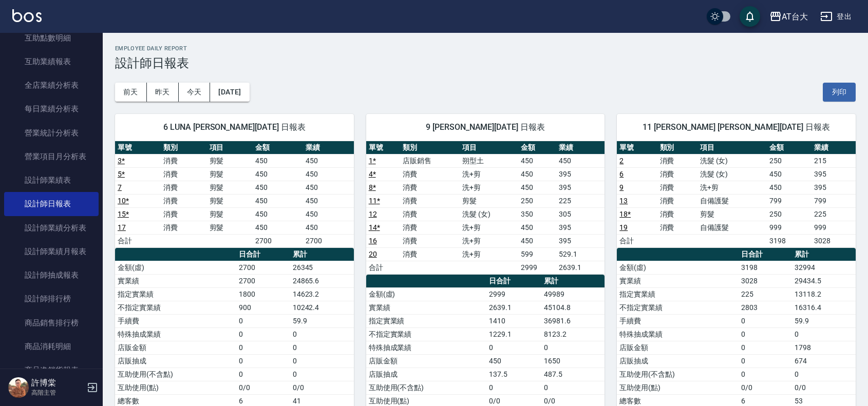  Describe the element at coordinates (794, 16) in the screenshot. I see `div: AT台大` at that location.